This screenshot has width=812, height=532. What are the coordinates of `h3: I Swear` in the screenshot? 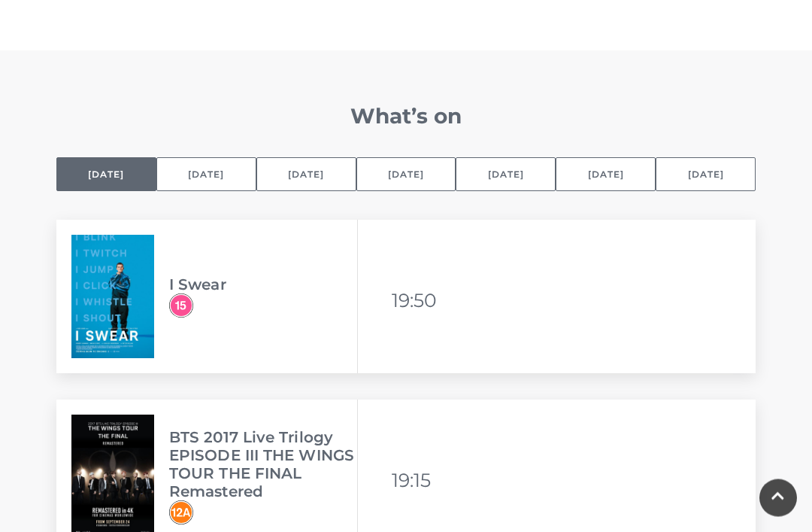 It's located at (263, 285).